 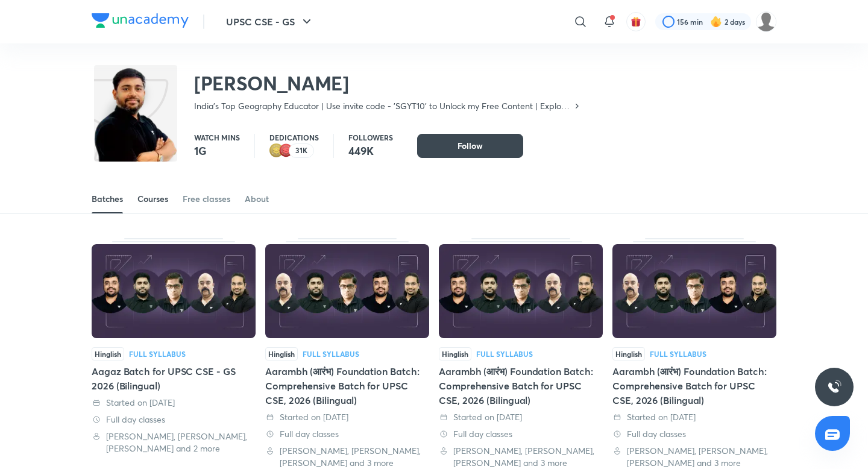 I want to click on a: Company Logo, so click(x=140, y=22).